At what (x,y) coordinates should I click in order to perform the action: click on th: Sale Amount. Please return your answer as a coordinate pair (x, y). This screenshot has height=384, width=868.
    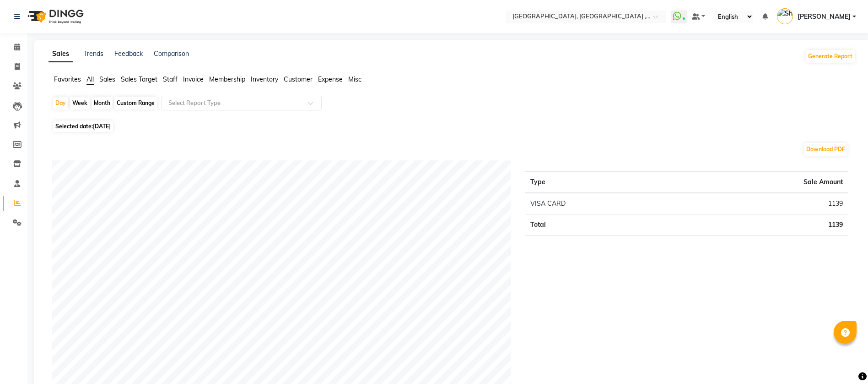
    Looking at the image, I should click on (764, 182).